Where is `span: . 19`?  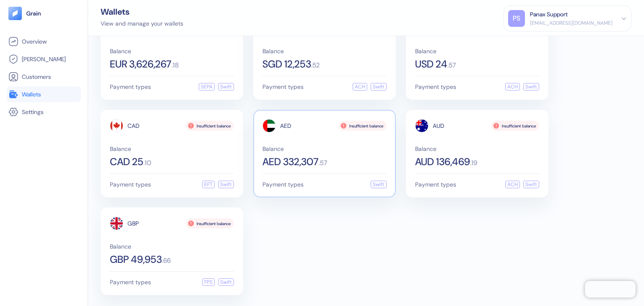
span: . 19 is located at coordinates (474, 163).